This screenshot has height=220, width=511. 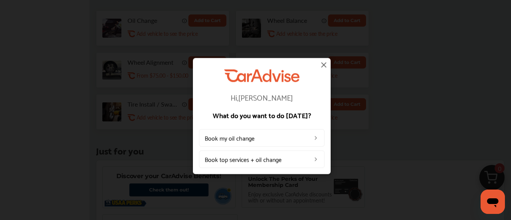 What do you see at coordinates (324, 65) in the screenshot?
I see `img: close-icon.a004319c.svg` at bounding box center [324, 65].